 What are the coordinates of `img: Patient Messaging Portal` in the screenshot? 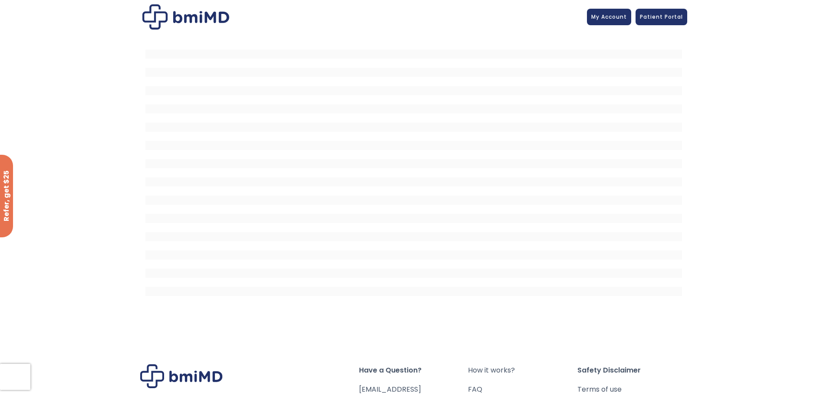 It's located at (186, 17).